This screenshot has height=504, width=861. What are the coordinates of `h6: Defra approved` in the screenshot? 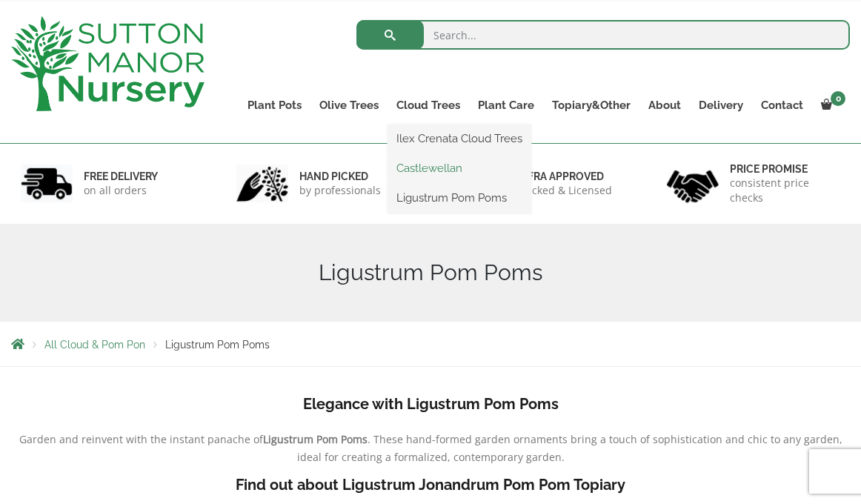 It's located at (563, 176).